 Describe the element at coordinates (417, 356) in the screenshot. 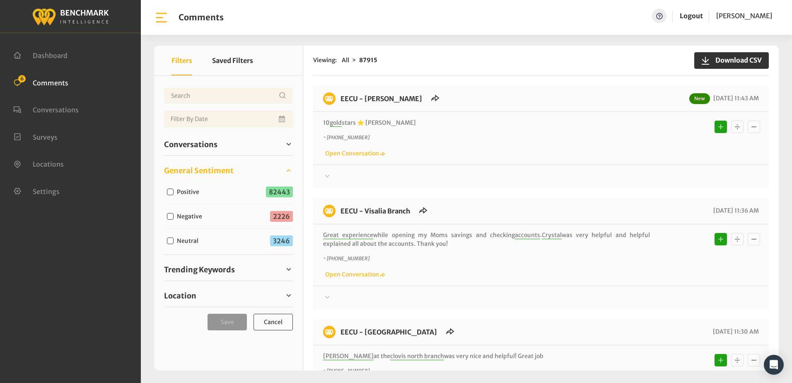

I see `span: clovis north branch` at that location.